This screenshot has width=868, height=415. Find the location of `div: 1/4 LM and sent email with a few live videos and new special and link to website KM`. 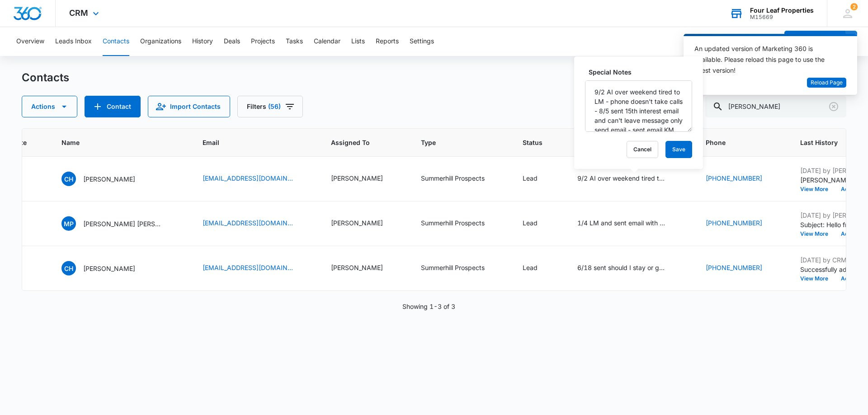

div: 1/4 LM and sent email with a few live videos and new special and link to website KM is located at coordinates (623, 223).